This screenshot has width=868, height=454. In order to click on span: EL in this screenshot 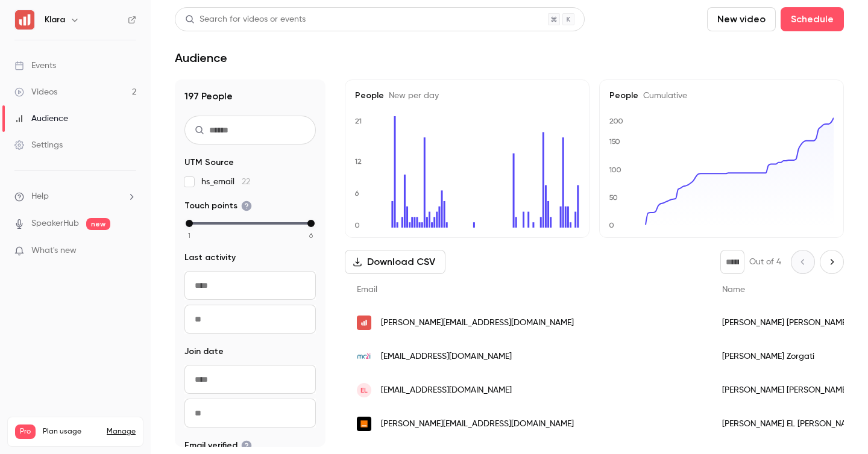, I will do `click(364, 390)`.